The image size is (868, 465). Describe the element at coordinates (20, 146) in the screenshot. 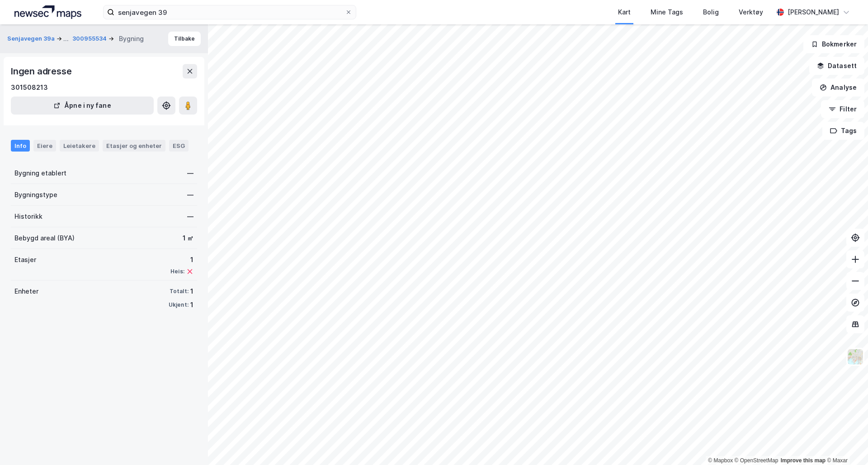

I see `div: Info` at that location.